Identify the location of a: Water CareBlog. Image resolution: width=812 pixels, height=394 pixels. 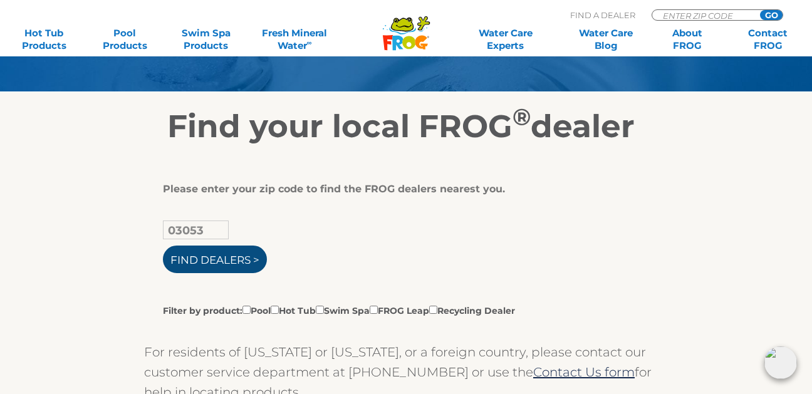
(606, 39).